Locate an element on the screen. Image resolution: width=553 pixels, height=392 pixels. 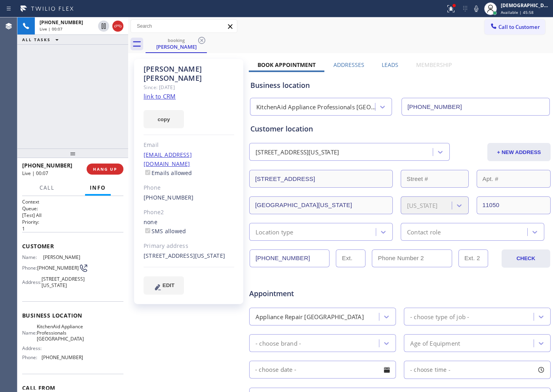
input: Address is located at coordinates (321, 179).